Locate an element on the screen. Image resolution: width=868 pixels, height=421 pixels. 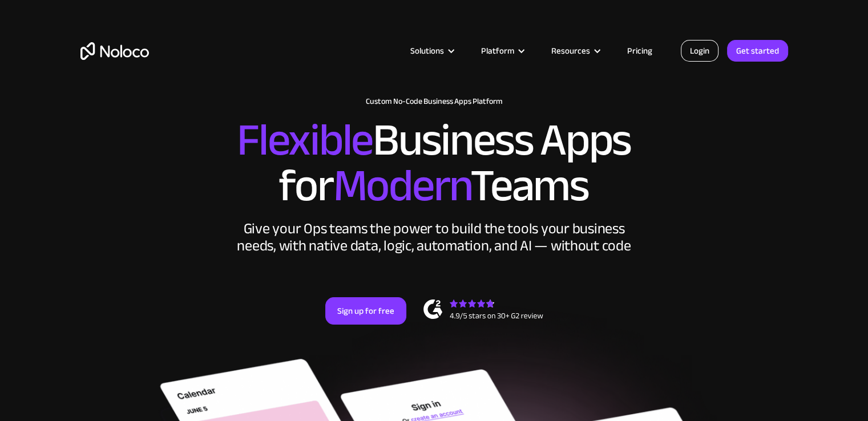
a: Get started is located at coordinates (757, 51).